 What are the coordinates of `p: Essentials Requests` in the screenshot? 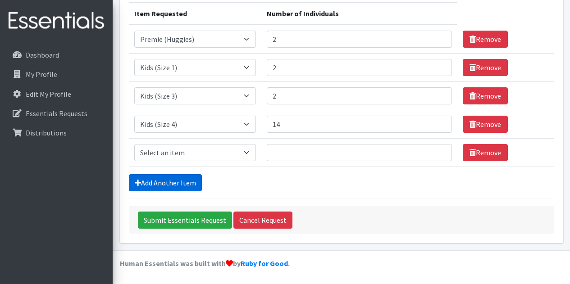 It's located at (56, 114).